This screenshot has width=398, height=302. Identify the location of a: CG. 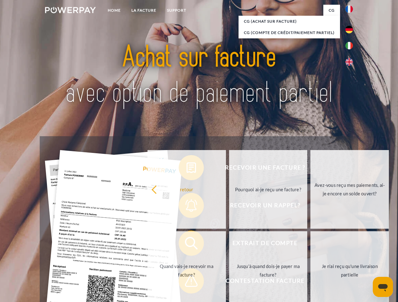
(331, 10).